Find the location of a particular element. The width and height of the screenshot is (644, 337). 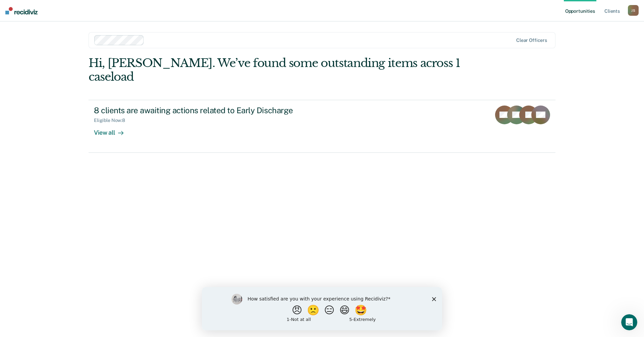

button: 2 is located at coordinates (112, 23).